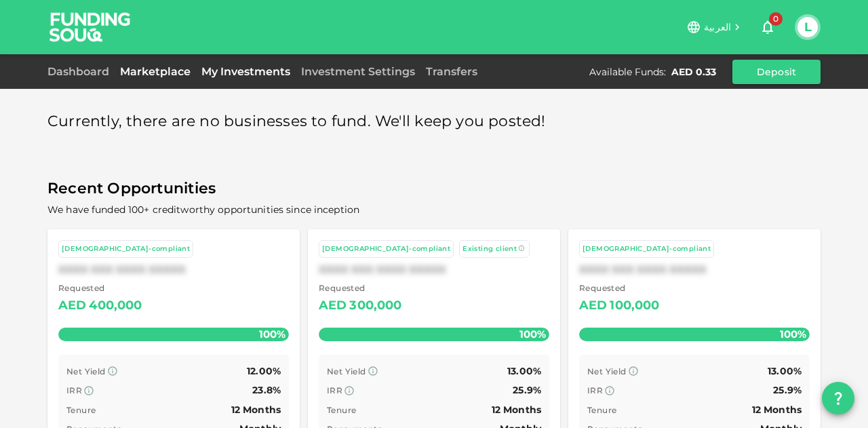 Image resolution: width=868 pixels, height=428 pixels. I want to click on div: Available Funds :, so click(628, 72).